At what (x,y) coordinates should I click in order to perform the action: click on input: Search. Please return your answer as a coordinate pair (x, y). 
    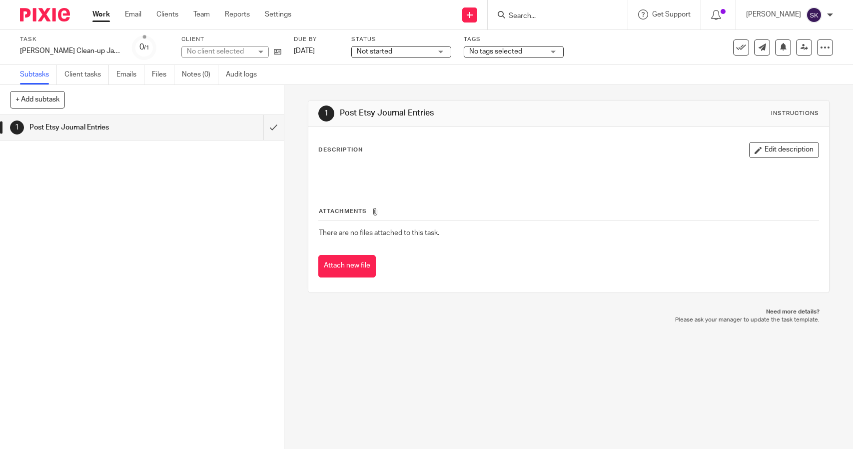
    Looking at the image, I should click on (553, 16).